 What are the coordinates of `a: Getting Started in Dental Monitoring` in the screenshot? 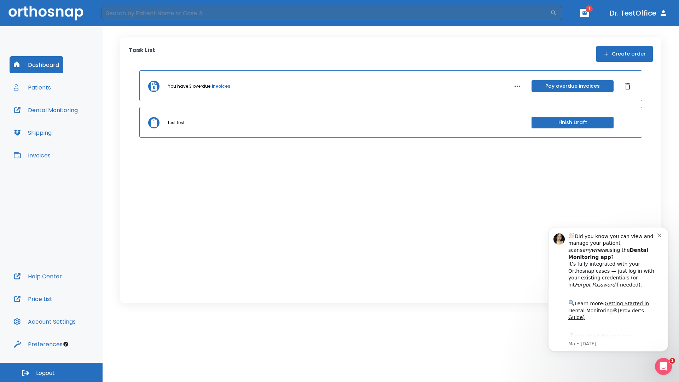 It's located at (71, 90).